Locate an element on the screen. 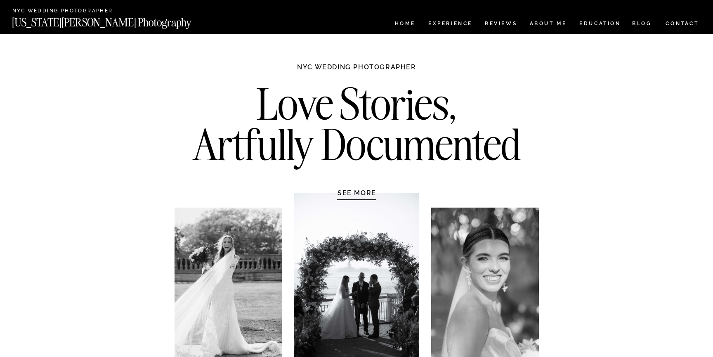  a: EDUCATION is located at coordinates (600, 24).